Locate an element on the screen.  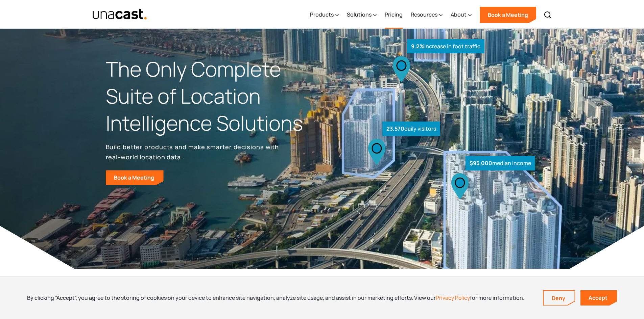
div: median income is located at coordinates (500, 163).